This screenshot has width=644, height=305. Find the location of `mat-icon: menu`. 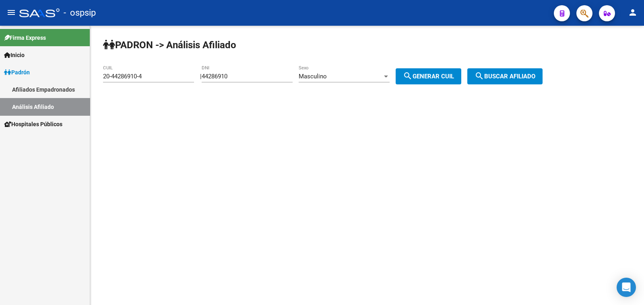

mat-icon: menu is located at coordinates (11, 12).